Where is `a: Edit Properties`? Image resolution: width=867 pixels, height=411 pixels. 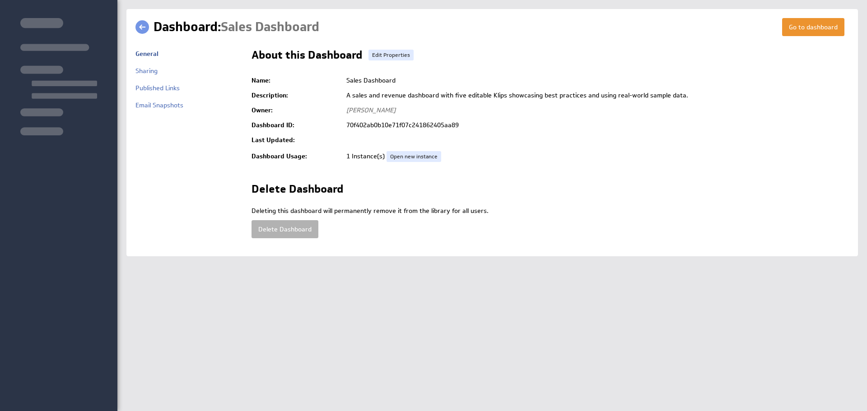
a: Edit Properties is located at coordinates (391, 55).